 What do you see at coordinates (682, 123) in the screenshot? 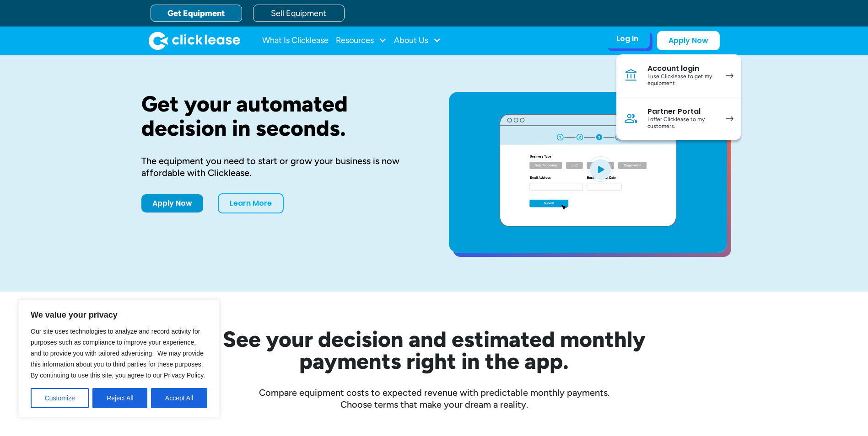
I see `div: I offer Clicklease to my customers.` at bounding box center [682, 123].